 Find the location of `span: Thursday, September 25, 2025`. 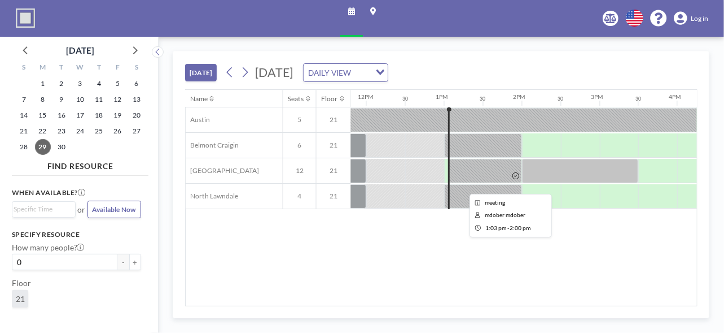

span: Thursday, September 25, 2025 is located at coordinates (99, 131).